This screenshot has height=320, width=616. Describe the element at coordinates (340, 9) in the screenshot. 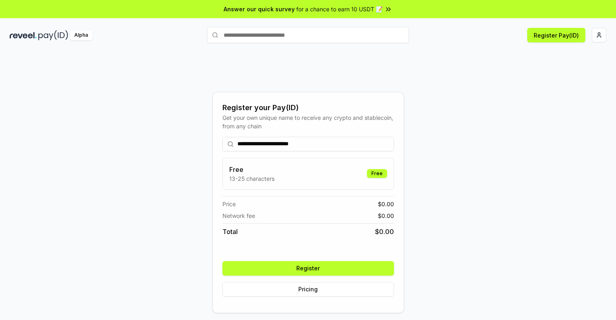

I see `span: for a chance to earn 10 USDT 📝` at that location.